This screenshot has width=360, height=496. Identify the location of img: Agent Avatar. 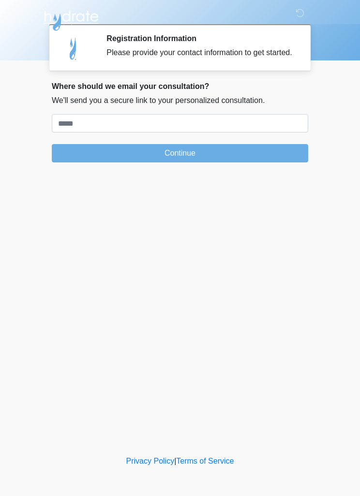
(73, 48).